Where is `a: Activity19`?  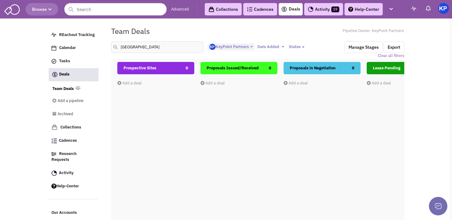
a: Activity19 is located at coordinates (324, 9).